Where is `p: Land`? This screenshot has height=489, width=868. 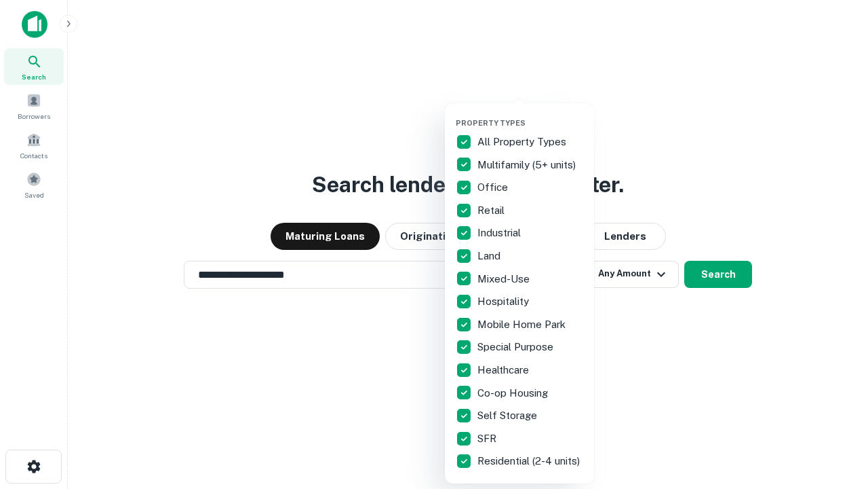 p: Land is located at coordinates (490, 256).